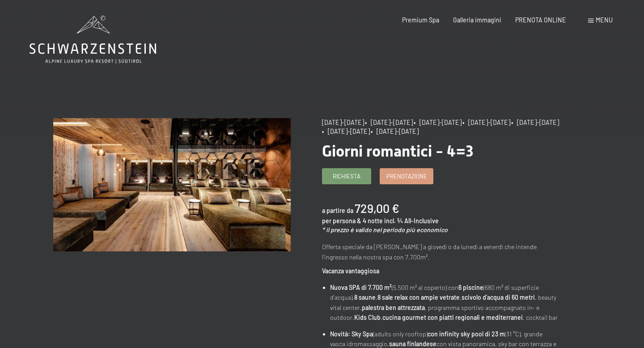  What do you see at coordinates (377, 208) in the screenshot?
I see `b: 729,00 €` at bounding box center [377, 208].